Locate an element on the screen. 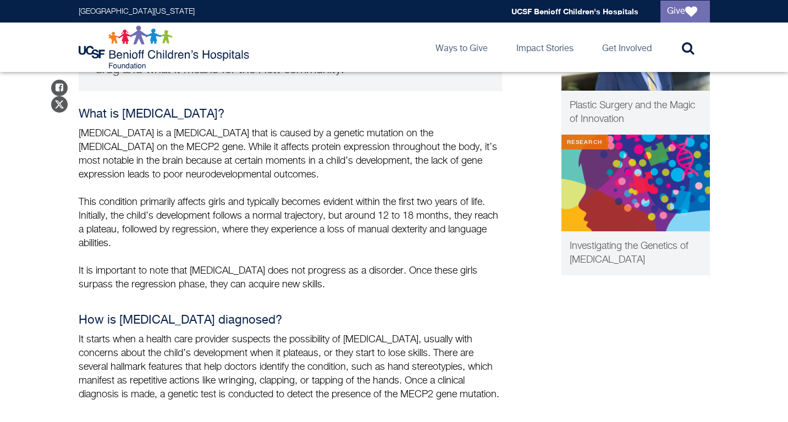 The image size is (788, 422). a: UCSF Benioff Children's Hospitals is located at coordinates (574, 11).